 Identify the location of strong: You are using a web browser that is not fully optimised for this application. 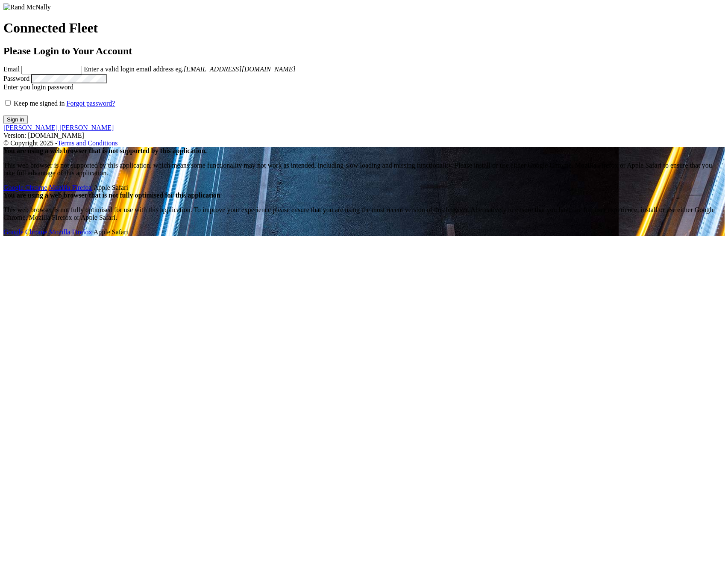
(112, 195).